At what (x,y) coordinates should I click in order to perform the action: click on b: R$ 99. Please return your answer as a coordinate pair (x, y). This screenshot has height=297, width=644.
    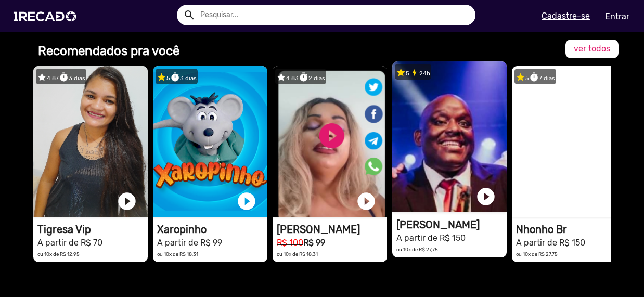
    Looking at the image, I should click on (314, 242).